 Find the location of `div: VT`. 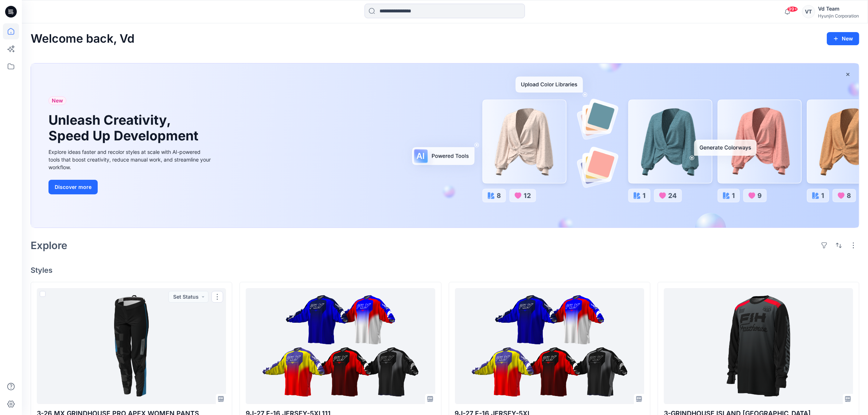

div: VT is located at coordinates (809, 12).